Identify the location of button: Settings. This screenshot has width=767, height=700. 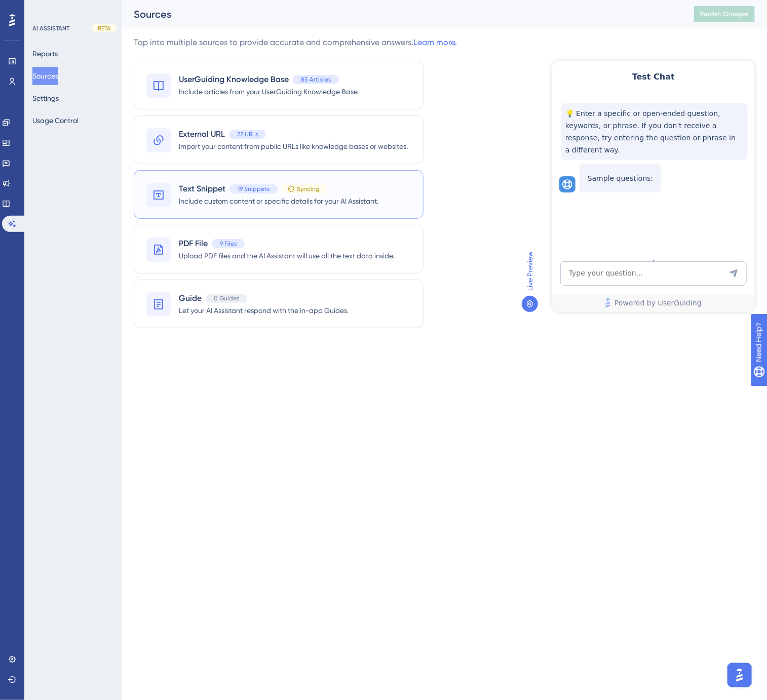
(45, 98).